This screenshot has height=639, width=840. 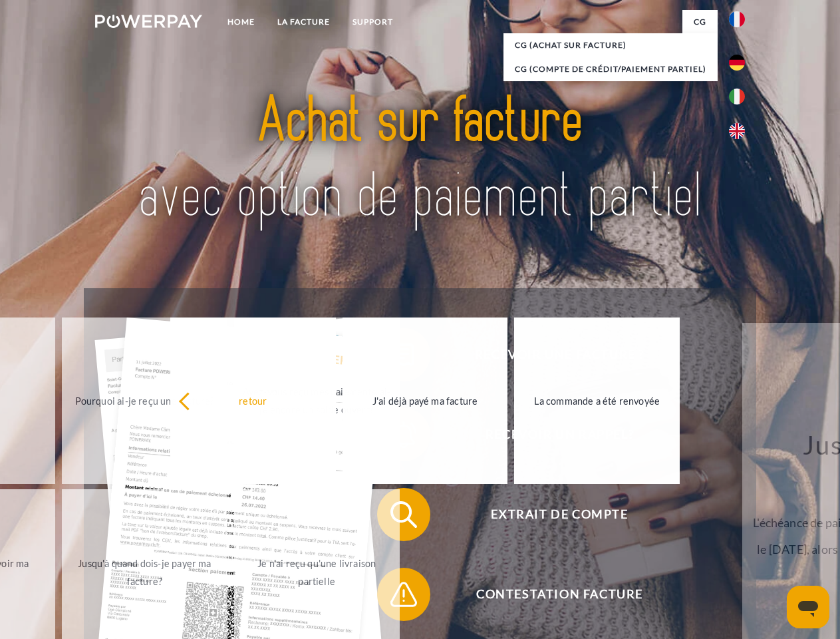 I want to click on img: de, so click(x=737, y=62).